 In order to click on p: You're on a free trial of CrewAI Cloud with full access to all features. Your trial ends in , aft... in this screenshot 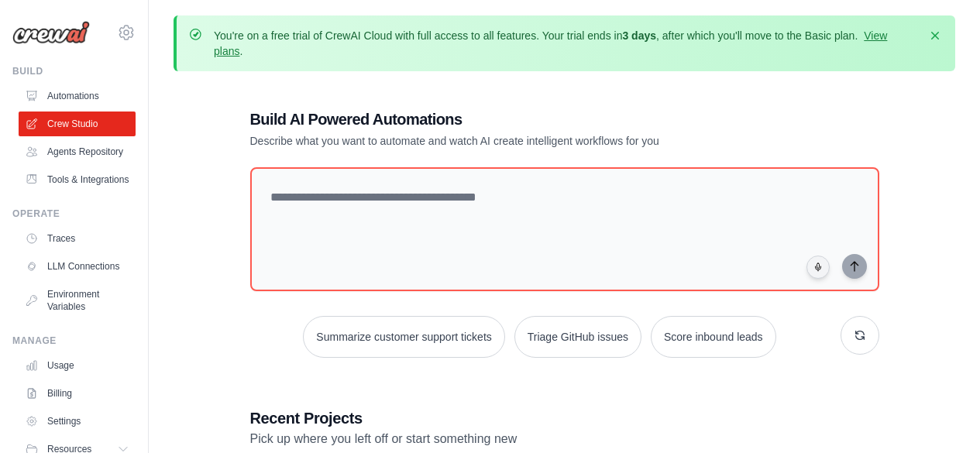, I will do `click(565, 43)`.